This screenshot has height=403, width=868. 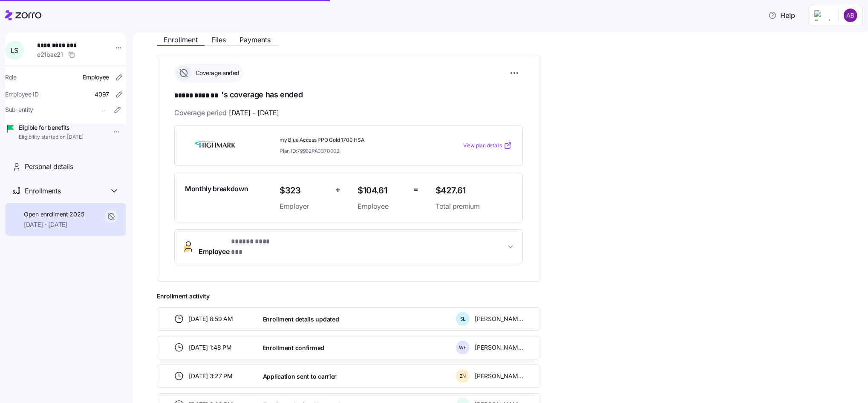 What do you see at coordinates (102, 95) in the screenshot?
I see `span: 4097` at bounding box center [102, 95].